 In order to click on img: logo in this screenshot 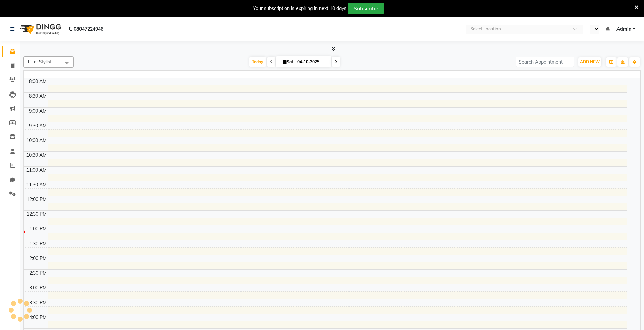, I will do `click(40, 29)`.